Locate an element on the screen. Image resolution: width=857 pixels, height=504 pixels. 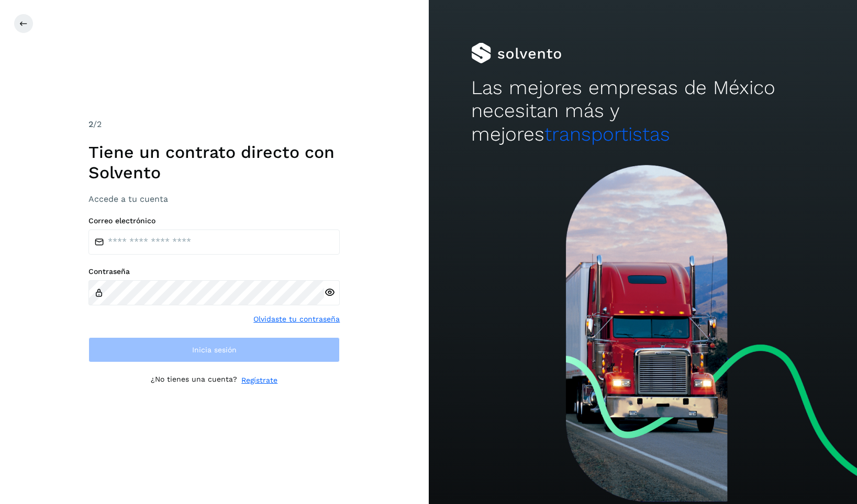
span: Inicia sesión is located at coordinates (214, 350).